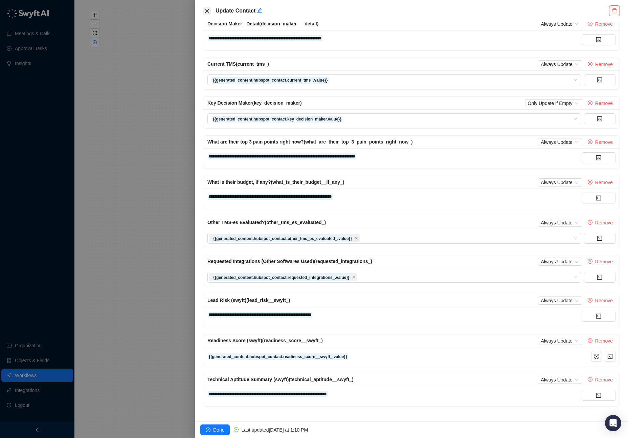 This screenshot has height=438, width=628. I want to click on span: Readiness Score (swyft) (readiness_score__swyft_), so click(265, 340).